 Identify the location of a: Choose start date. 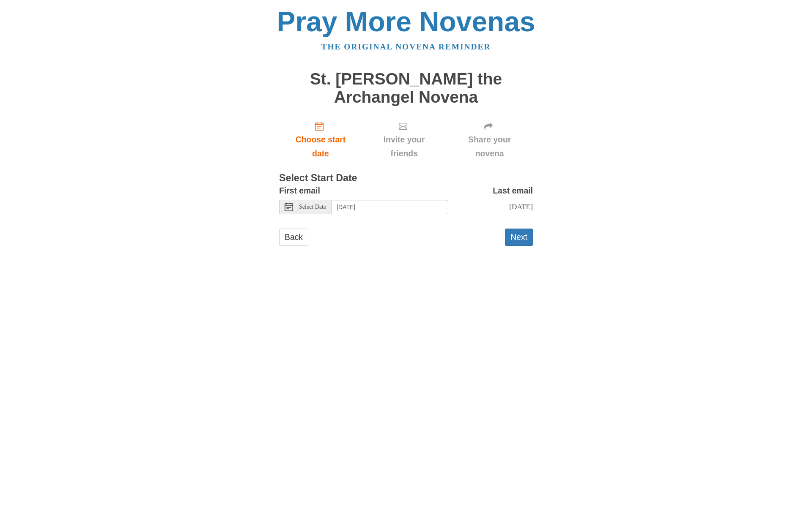
(320, 140).